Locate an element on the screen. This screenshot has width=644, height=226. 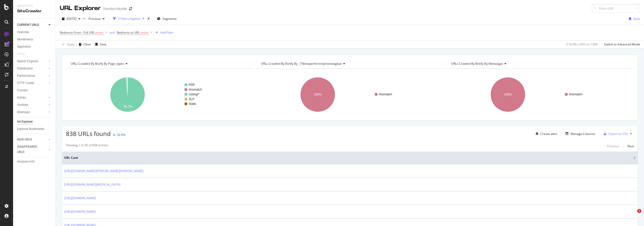
a: Movements is located at coordinates (34, 40).